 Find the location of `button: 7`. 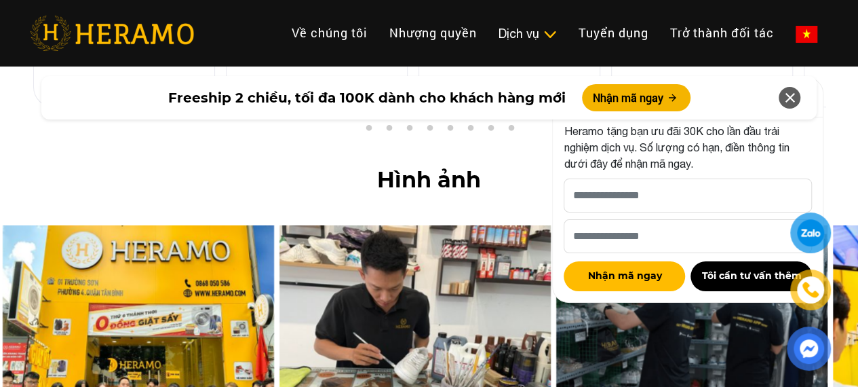

button: 7 is located at coordinates (470, 131).